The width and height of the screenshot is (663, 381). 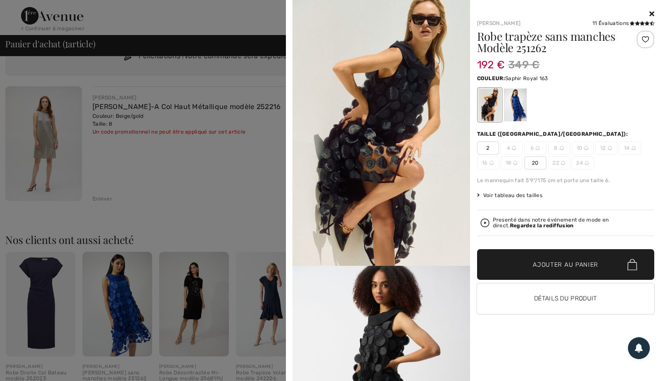 I want to click on span: 6, so click(x=535, y=148).